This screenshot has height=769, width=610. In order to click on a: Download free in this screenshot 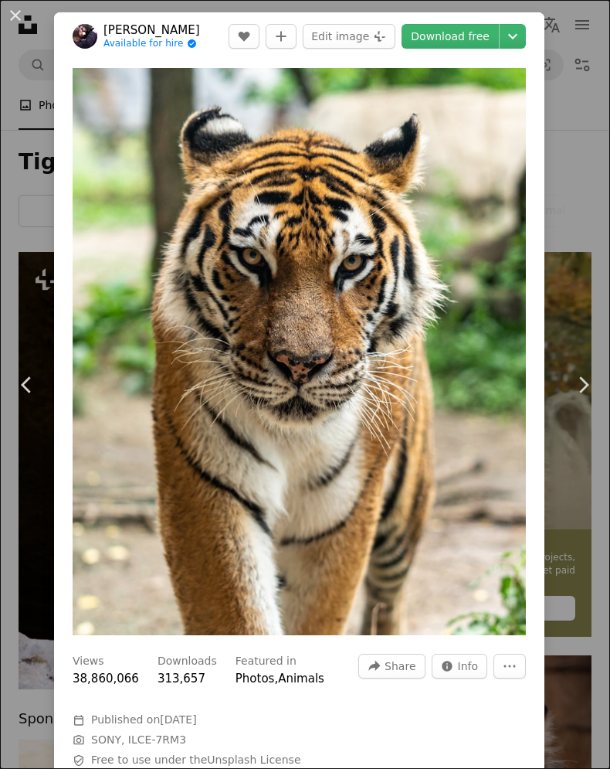, I will do `click(450, 36)`.